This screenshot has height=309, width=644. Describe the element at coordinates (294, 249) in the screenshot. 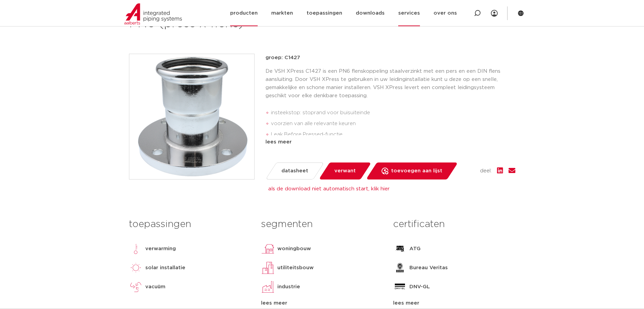

I see `p: woningbouw` at that location.